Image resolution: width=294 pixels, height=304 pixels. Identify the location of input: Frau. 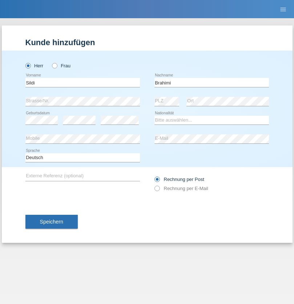
(54, 65).